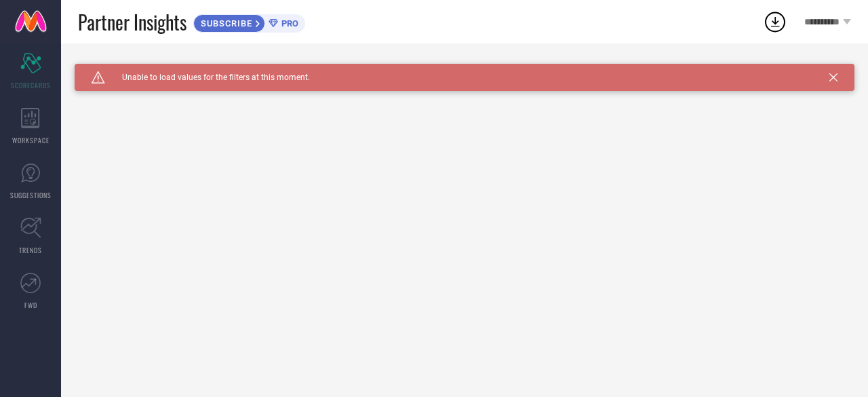 This screenshot has height=397, width=868. I want to click on span: SCORECARDS, so click(31, 85).